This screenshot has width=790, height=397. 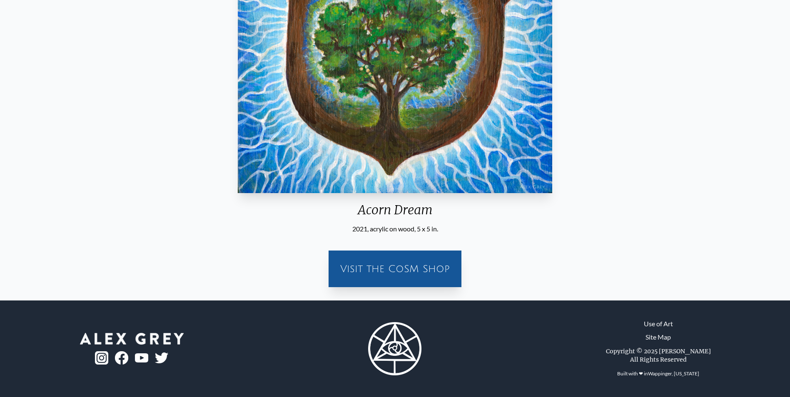 What do you see at coordinates (659, 324) in the screenshot?
I see `a: Use of Art` at bounding box center [659, 324].